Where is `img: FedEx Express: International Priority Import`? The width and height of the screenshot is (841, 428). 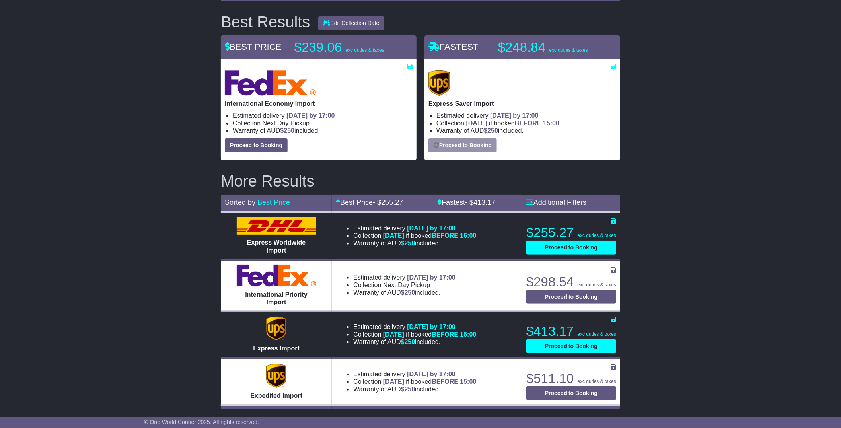 img: FedEx Express: International Priority Import is located at coordinates (277, 276).